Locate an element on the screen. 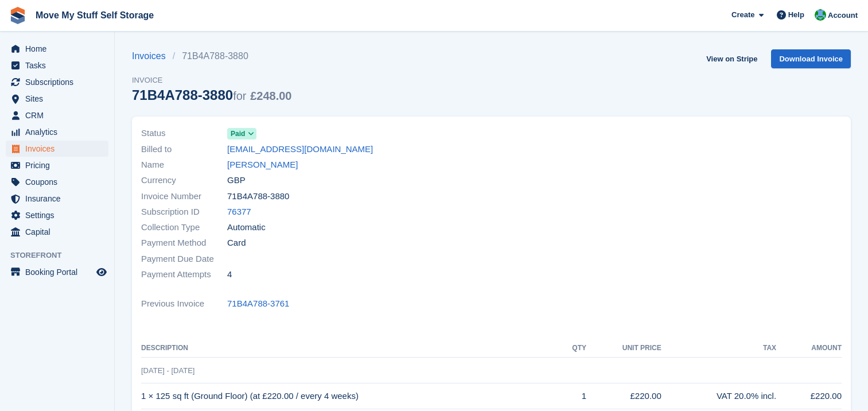  span: Help is located at coordinates (796, 15).